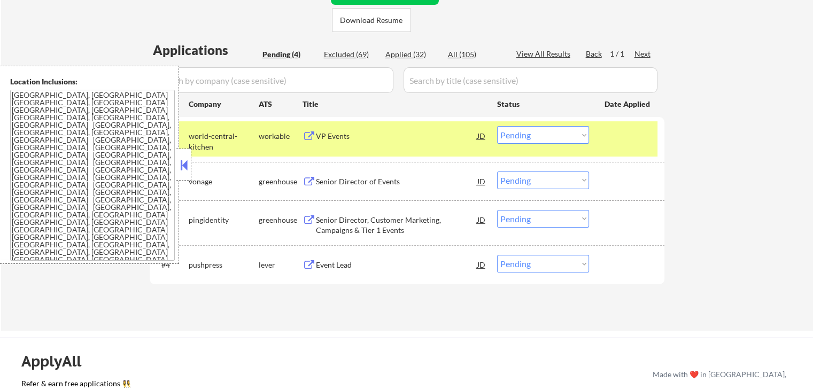  Describe the element at coordinates (530, 80) in the screenshot. I see `input: Search by title (case sensitive)` at that location.